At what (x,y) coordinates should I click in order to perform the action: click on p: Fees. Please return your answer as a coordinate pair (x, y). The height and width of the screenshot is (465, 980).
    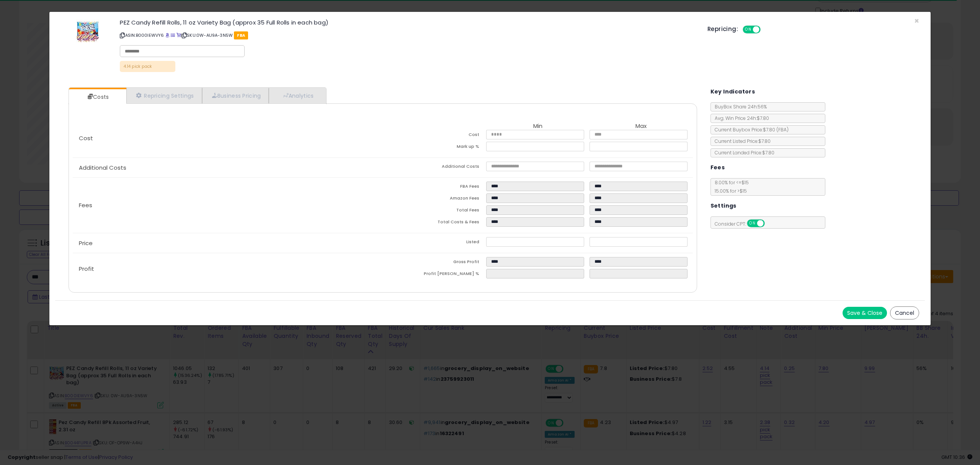
    Looking at the image, I should click on (228, 205).